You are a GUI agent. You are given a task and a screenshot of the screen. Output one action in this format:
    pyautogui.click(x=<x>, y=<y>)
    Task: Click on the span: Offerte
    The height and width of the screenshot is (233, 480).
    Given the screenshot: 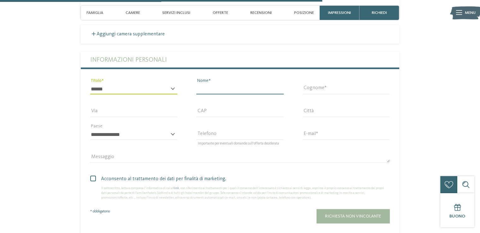 What is the action you would take?
    pyautogui.click(x=220, y=13)
    